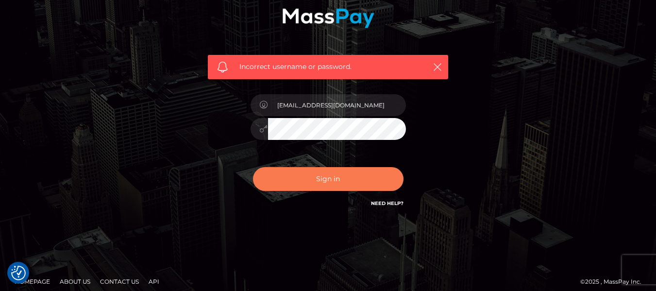 This screenshot has height=291, width=656. What do you see at coordinates (337, 105) in the screenshot?
I see `input: Username...` at bounding box center [337, 105].